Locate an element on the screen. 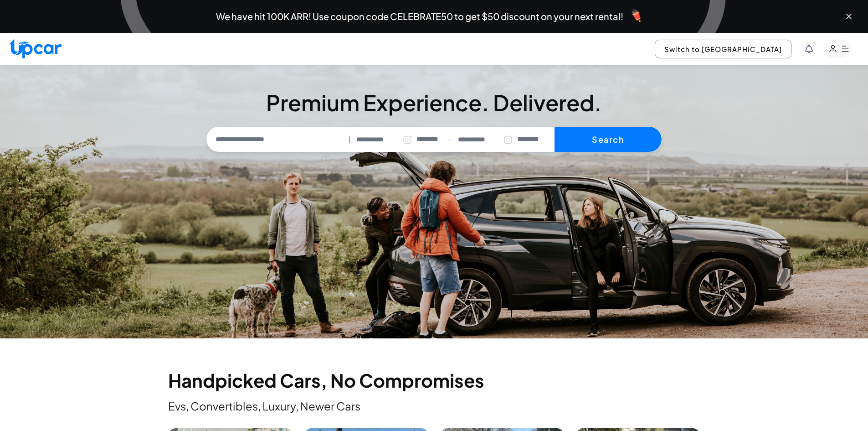 The height and width of the screenshot is (431, 868). button: Search is located at coordinates (608, 139).